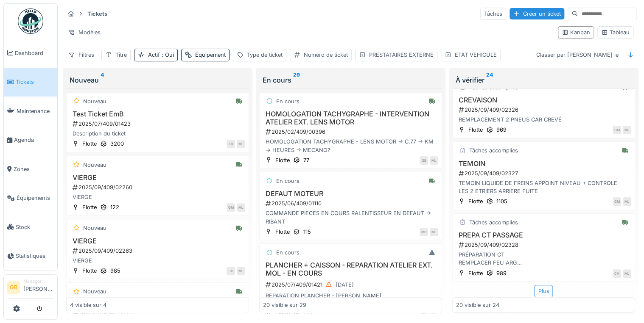 The image size is (644, 323). I want to click on h3: TEMOIN, so click(543, 164).